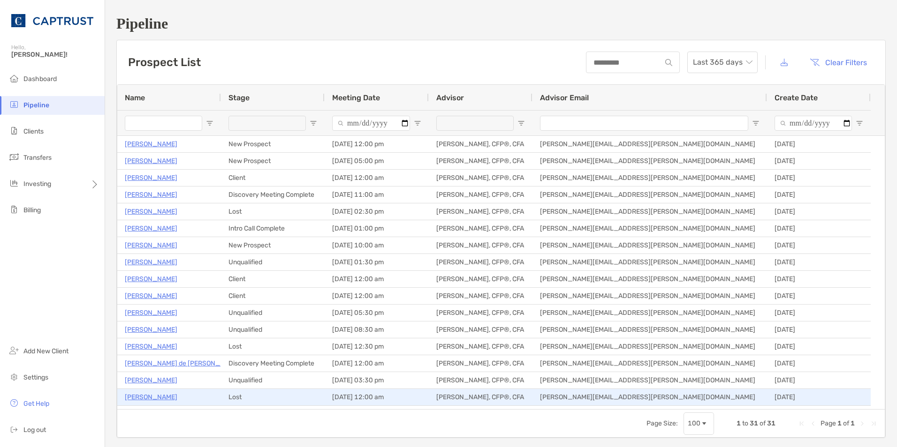 This screenshot has width=897, height=447. Describe the element at coordinates (36, 105) in the screenshot. I see `span: Pipeline` at that location.